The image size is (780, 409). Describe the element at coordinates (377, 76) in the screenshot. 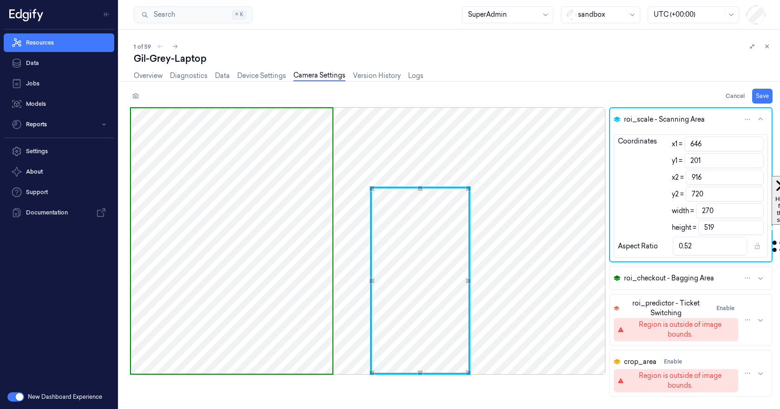

I see `a: Version History` at that location.